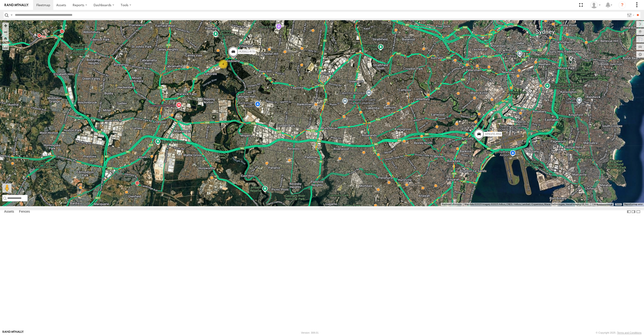 The width and height of the screenshot is (644, 335). Describe the element at coordinates (17, 5) in the screenshot. I see `img: rand-logo.svg` at that location.